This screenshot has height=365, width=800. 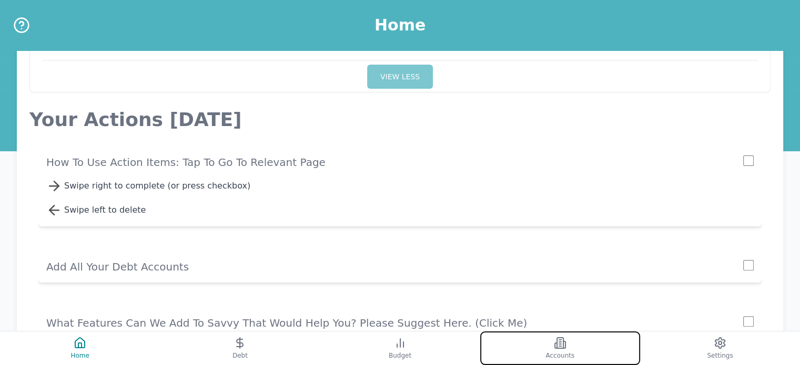 I want to click on button: Accounts, so click(x=560, y=349).